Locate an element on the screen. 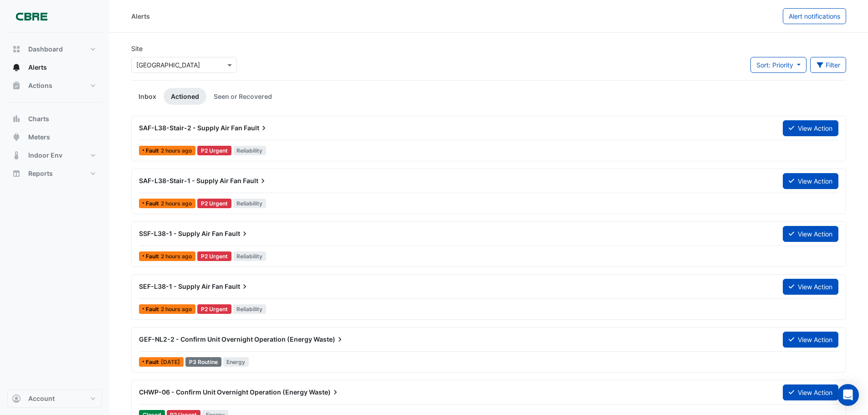  div: Alerts is located at coordinates (140, 16).